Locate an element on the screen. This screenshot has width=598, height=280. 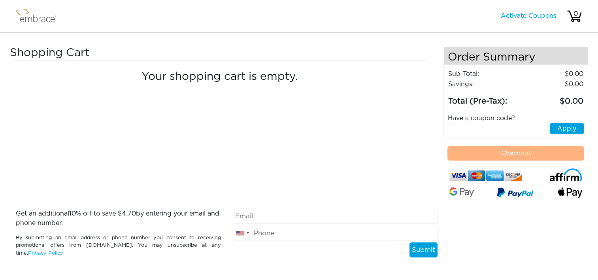
div: United States: +1 is located at coordinates (242, 233).